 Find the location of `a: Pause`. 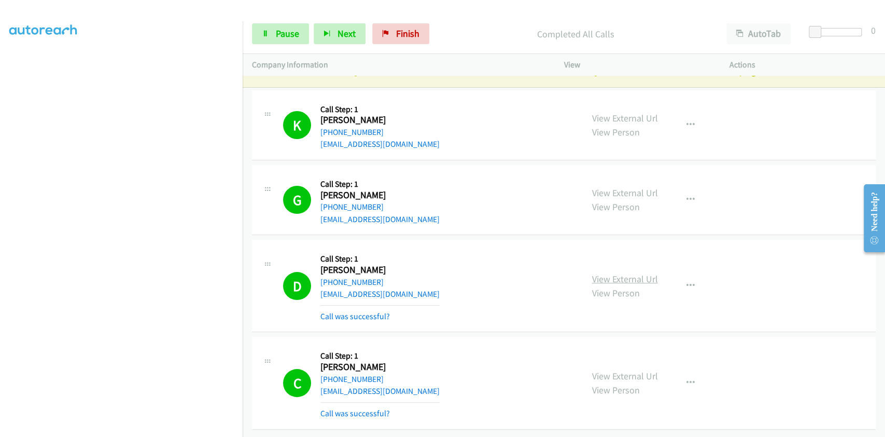

a: Pause is located at coordinates (280, 34).